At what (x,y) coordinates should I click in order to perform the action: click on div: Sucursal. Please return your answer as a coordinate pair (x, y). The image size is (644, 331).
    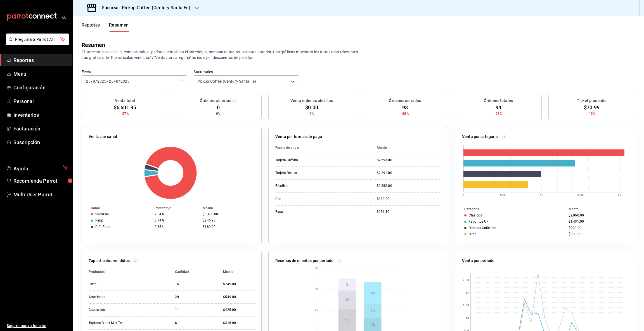
    Looking at the image, I should click on (102, 214).